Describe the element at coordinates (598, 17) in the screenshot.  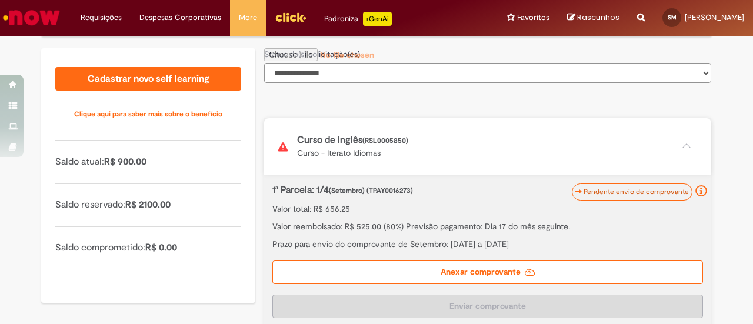
I see `span: Rascunhos` at that location.